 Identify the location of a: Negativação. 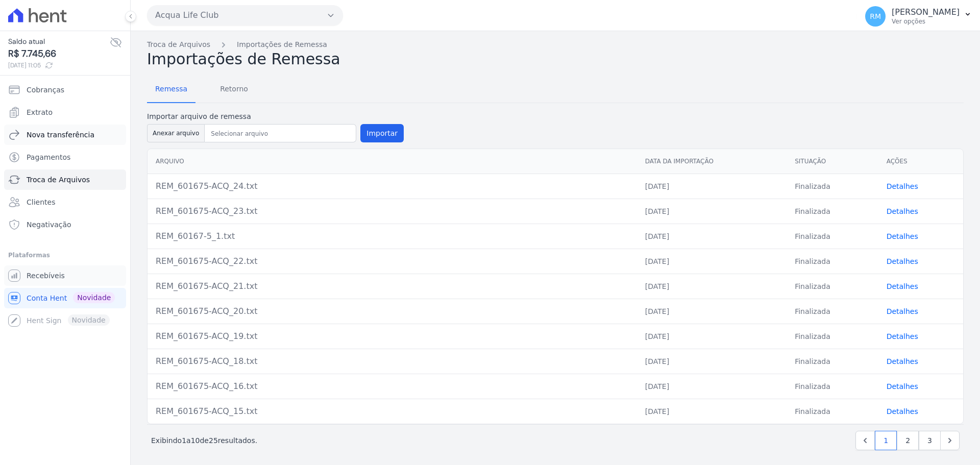
(64, 224).